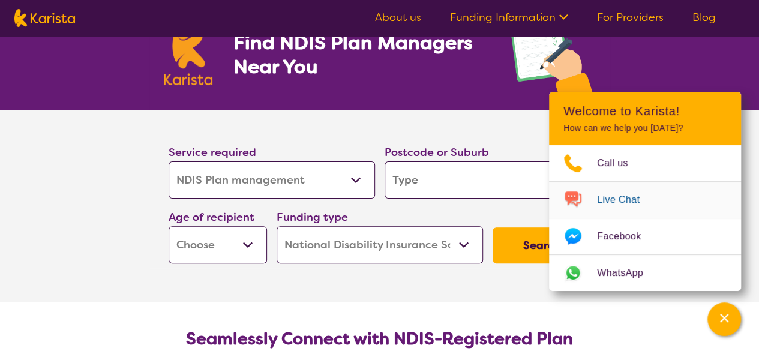 The image size is (759, 351). Describe the element at coordinates (704, 17) in the screenshot. I see `a: Blog` at that location.